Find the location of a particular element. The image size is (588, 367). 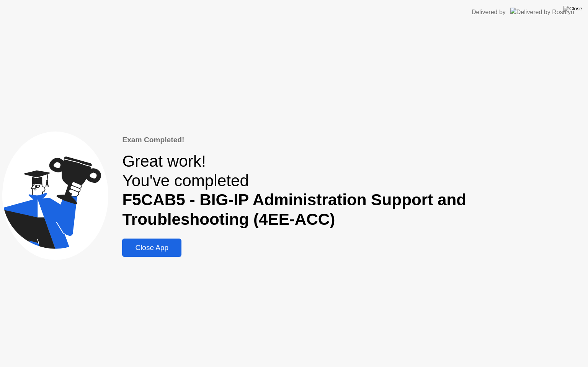

div: Great work! You've completed is located at coordinates (353, 190).